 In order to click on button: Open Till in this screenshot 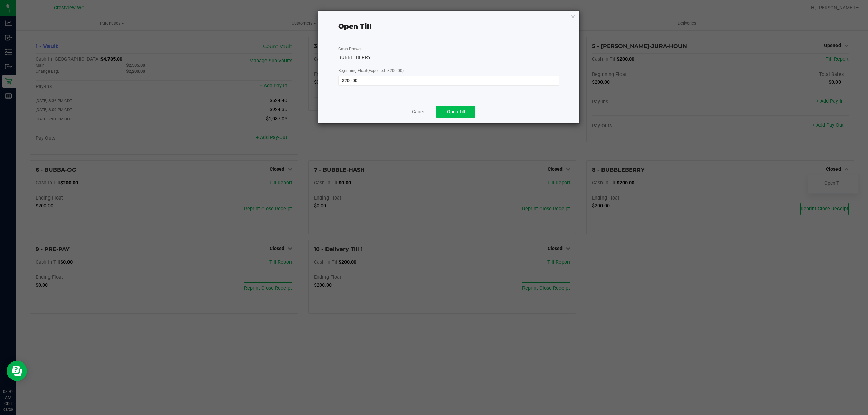, I will do `click(456, 112)`.